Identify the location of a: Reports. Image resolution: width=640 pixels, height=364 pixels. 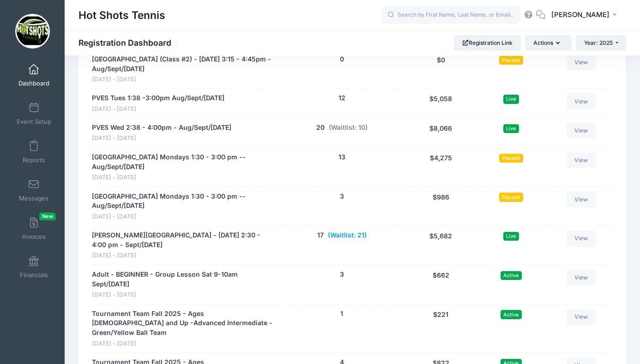
(34, 152).